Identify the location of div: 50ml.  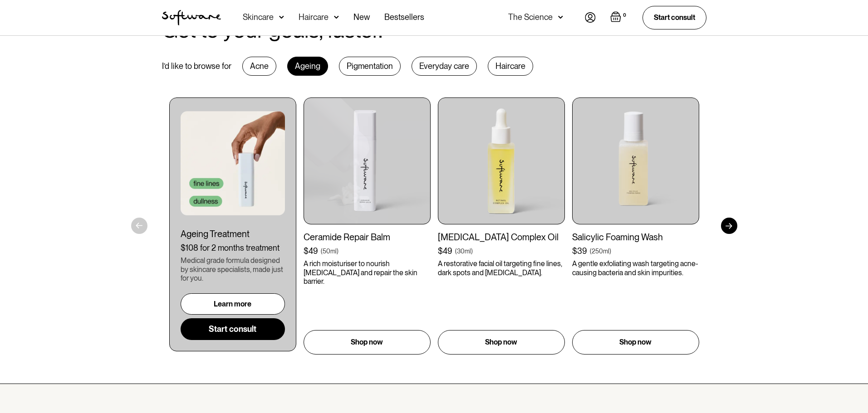
(330, 251).